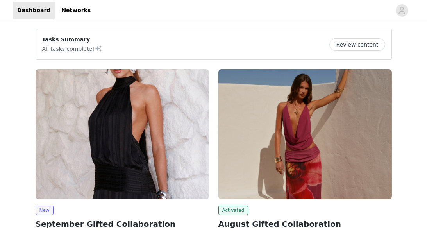 Image resolution: width=427 pixels, height=240 pixels. I want to click on h2: August Gifted Collaboration, so click(305, 224).